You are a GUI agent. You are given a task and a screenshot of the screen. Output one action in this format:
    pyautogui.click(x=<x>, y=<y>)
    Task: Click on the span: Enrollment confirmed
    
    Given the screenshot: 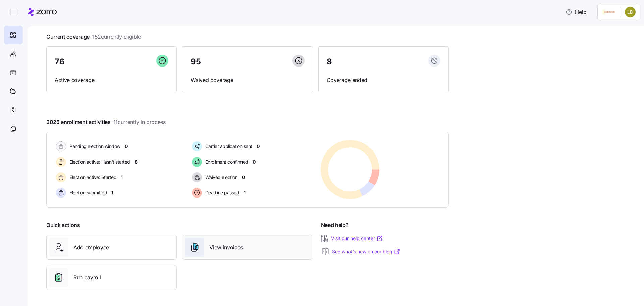 What is the action you would take?
    pyautogui.click(x=226, y=162)
    